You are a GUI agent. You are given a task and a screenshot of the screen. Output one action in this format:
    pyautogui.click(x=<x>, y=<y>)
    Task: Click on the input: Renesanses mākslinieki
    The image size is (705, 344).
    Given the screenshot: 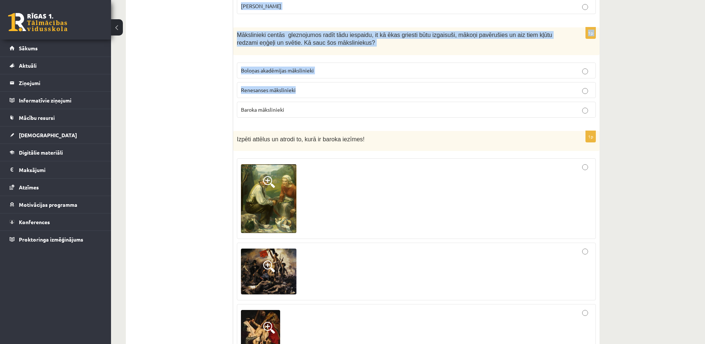 What is the action you would take?
    pyautogui.click(x=585, y=91)
    